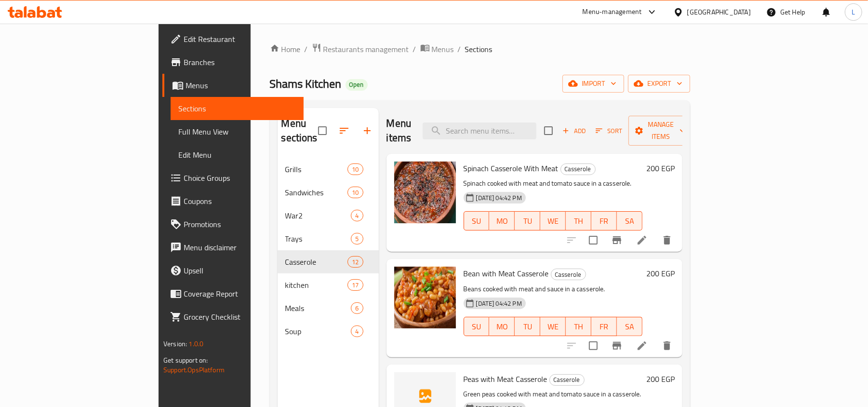  Describe the element at coordinates (328, 169) in the screenshot. I see `div: Grills10` at that location.